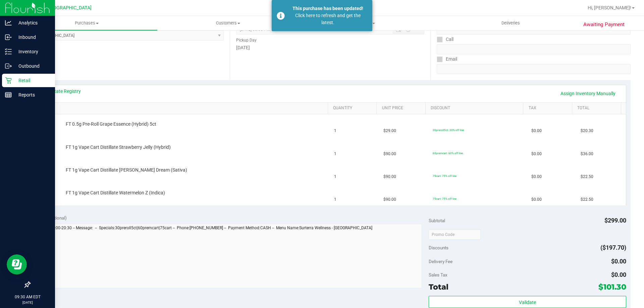  I want to click on a: Quantity, so click(354, 108).